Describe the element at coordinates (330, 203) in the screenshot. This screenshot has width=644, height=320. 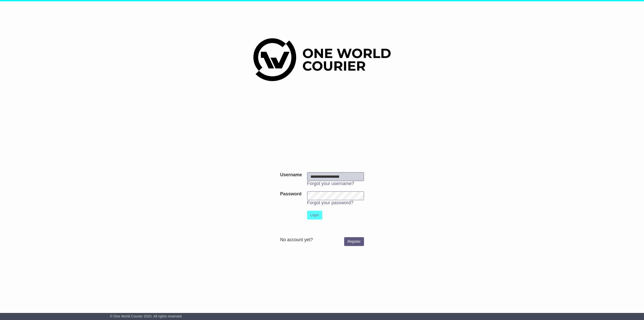
I see `a: Forgot your password?` at that location.